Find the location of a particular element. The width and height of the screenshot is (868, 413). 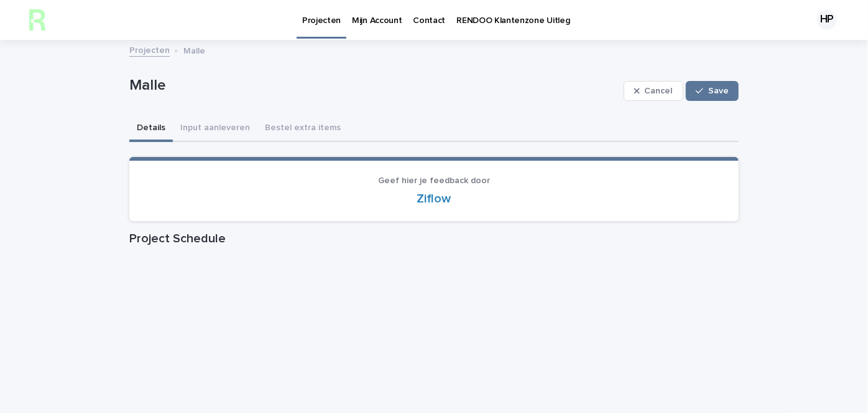

button: Cancel is located at coordinates (654, 91).